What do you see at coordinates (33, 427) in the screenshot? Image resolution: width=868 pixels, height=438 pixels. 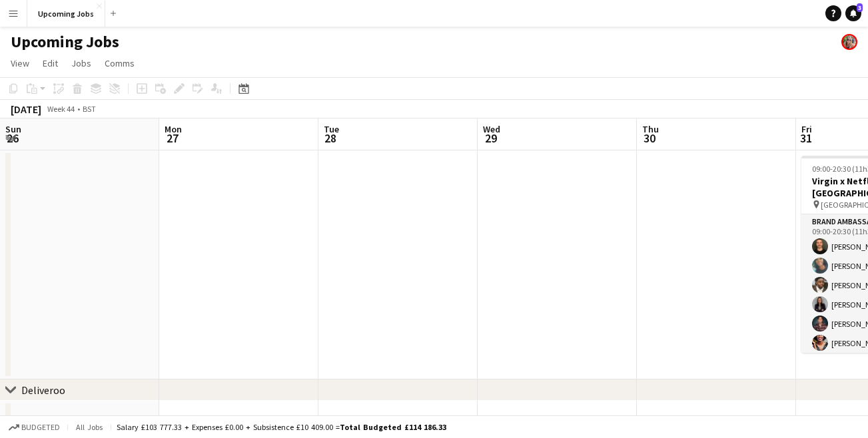 I see `button: Budgeted` at bounding box center [33, 427].